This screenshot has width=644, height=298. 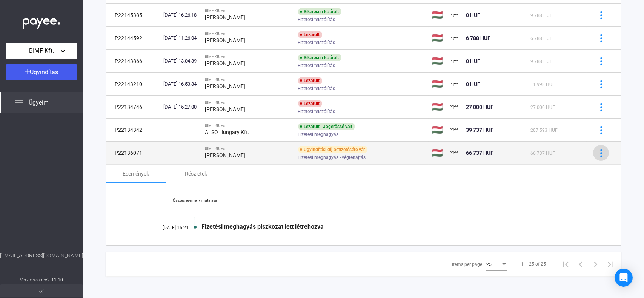 What do you see at coordinates (196, 174) in the screenshot?
I see `div: Részletek` at bounding box center [196, 174].